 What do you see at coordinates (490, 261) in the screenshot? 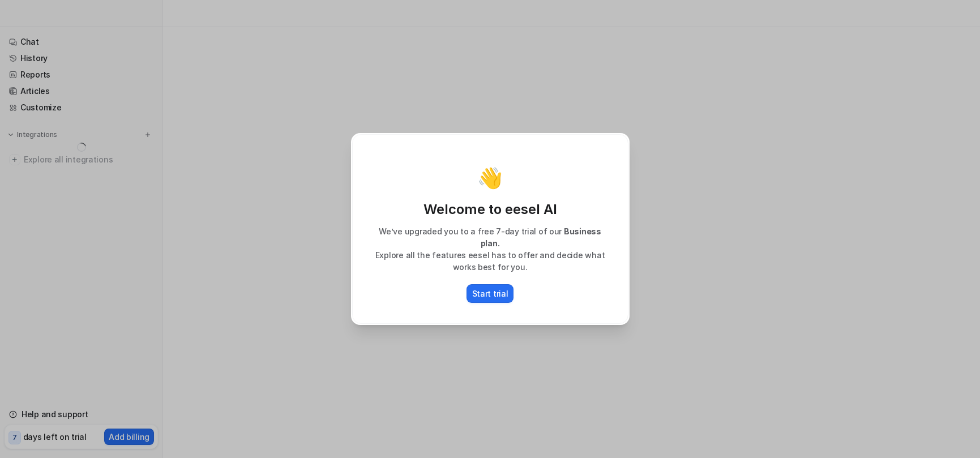
I see `p: Explore all the features eesel has to offer and decide what works best for you.` at bounding box center [490, 261].